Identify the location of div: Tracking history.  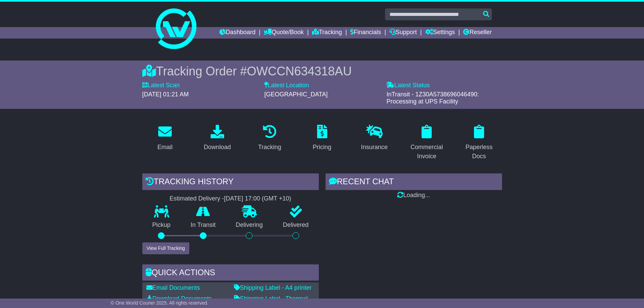
(230, 182).